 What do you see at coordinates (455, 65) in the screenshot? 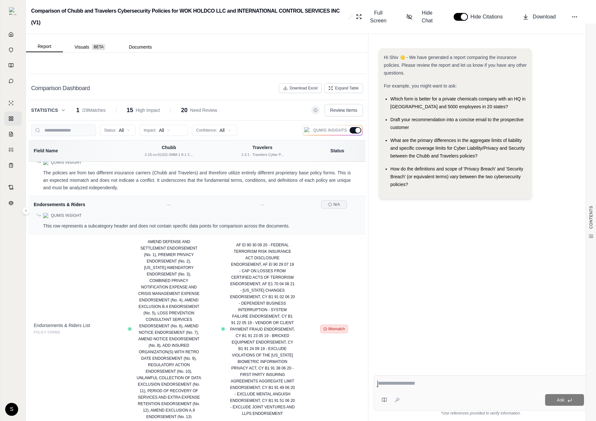
I see `span: Hi Shiv 👋 - We have generated a report comparing the insurance policies. Please review the report...` at bounding box center [455, 65].